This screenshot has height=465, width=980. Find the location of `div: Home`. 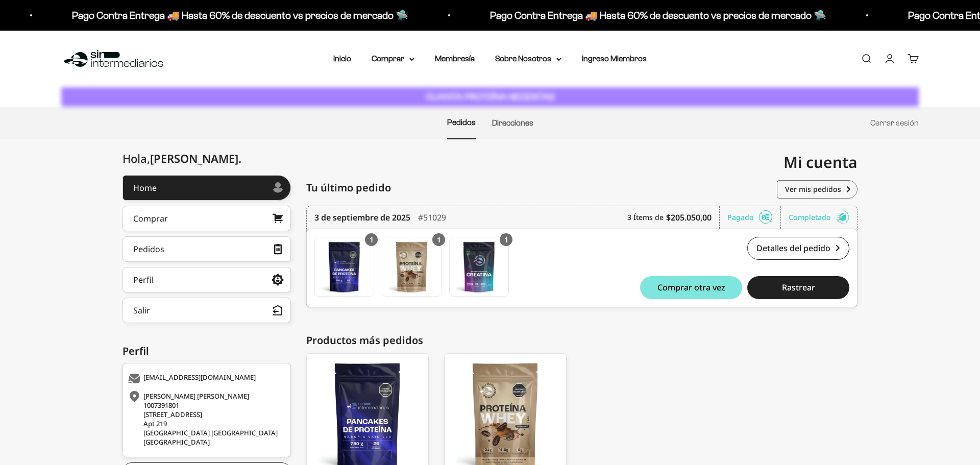

div: Home is located at coordinates (145, 188).